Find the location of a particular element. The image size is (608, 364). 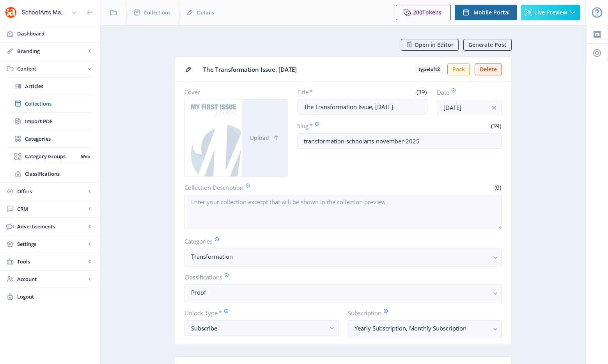

a: Collections is located at coordinates (50, 104).